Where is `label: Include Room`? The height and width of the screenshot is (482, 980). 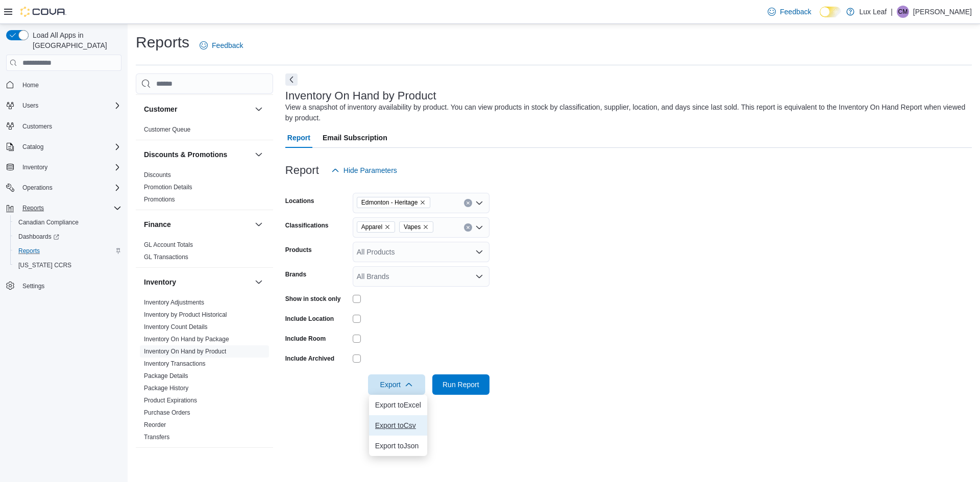
label: Include Room is located at coordinates (305, 339).